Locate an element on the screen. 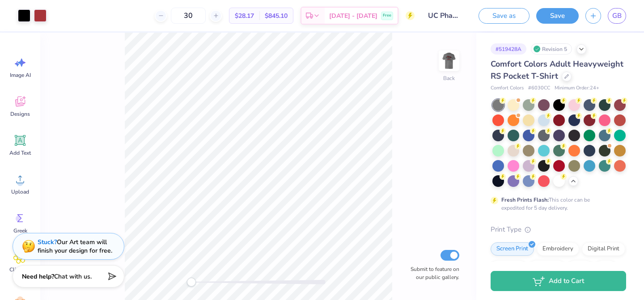  button: Save is located at coordinates (558, 16).